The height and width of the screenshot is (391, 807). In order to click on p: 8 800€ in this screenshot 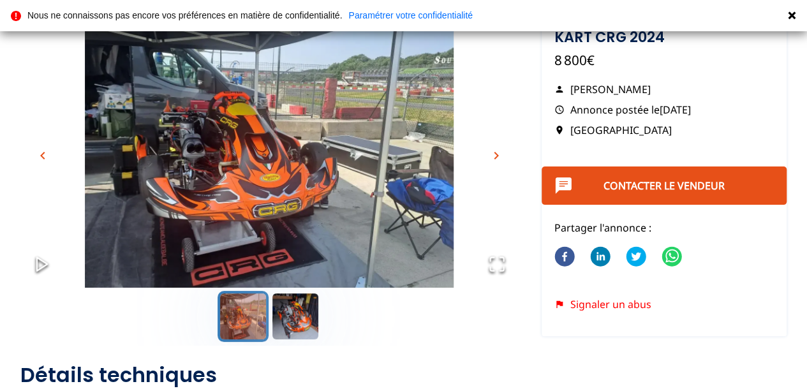, I will do `click(664, 60)`.